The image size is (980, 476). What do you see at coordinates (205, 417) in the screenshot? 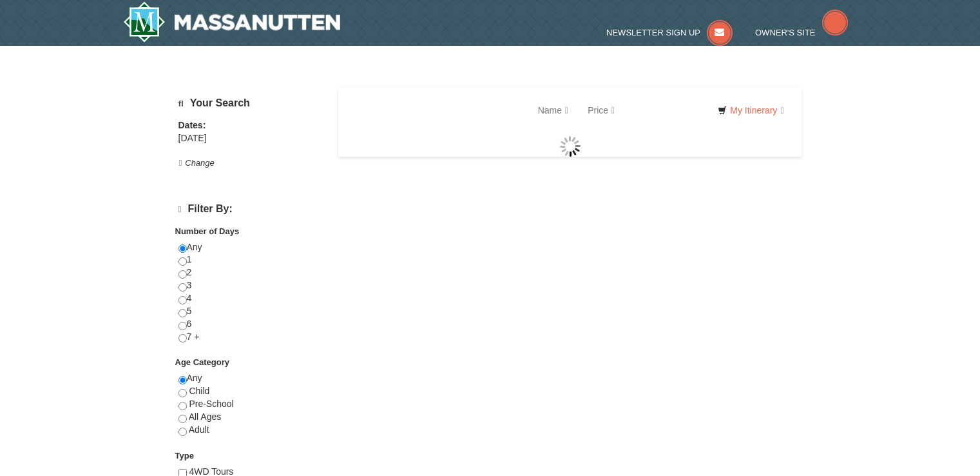
I see `span: All Ages` at bounding box center [205, 417].